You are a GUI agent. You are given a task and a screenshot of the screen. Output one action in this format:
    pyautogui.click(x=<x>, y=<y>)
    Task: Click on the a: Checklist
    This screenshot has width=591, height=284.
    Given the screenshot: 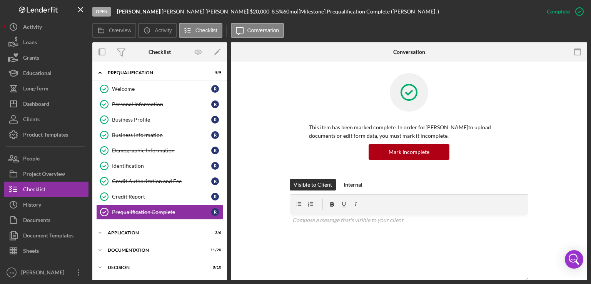 What is the action you would take?
    pyautogui.click(x=46, y=189)
    